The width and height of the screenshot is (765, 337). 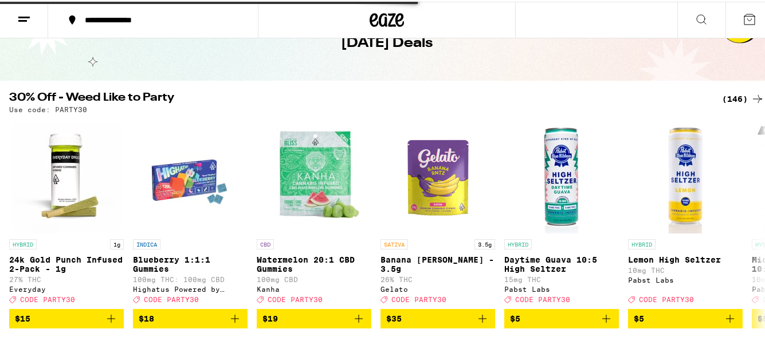 What do you see at coordinates (66, 278) in the screenshot?
I see `p: 27% THC` at bounding box center [66, 278].